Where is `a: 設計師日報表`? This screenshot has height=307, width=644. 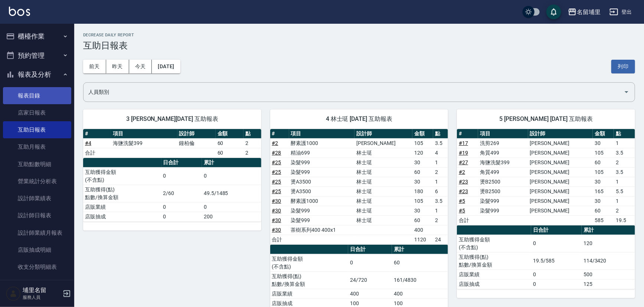 a: 設計師日報表 is located at coordinates (37, 215).